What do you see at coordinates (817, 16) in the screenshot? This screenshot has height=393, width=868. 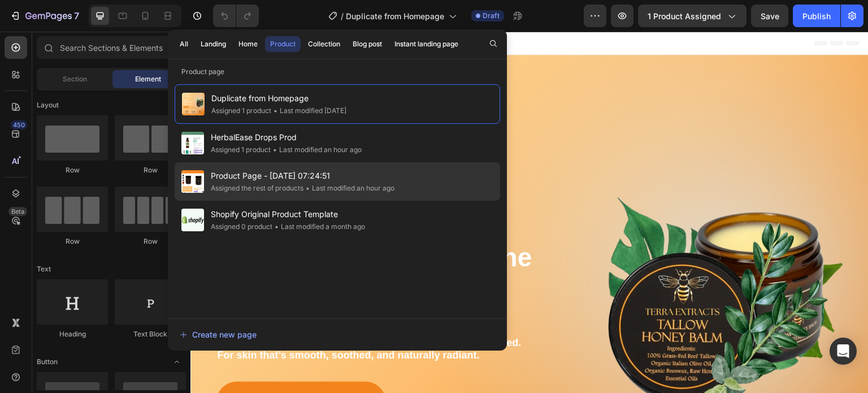 I see `div: Publish` at bounding box center [817, 16].